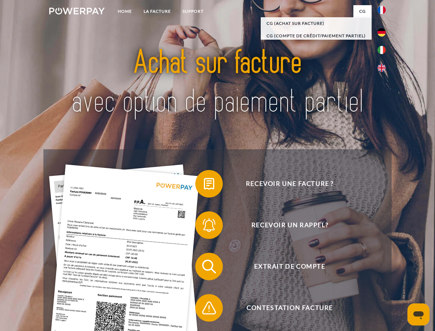  What do you see at coordinates (285, 308) in the screenshot?
I see `button: Contestation Facture` at bounding box center [285, 308].